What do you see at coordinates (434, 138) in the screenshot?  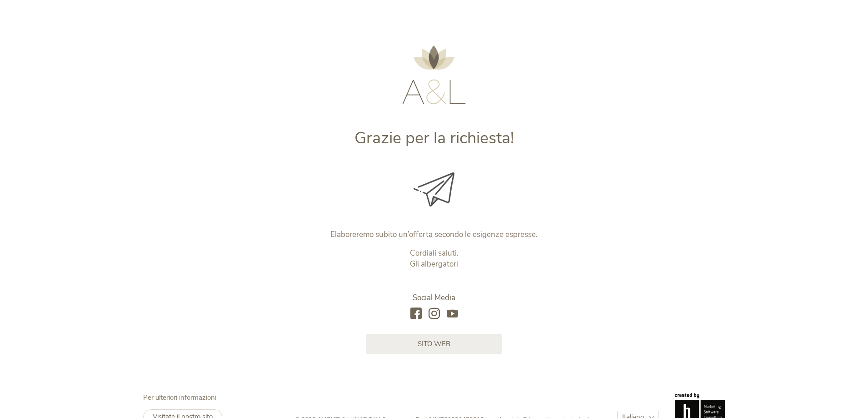 I see `span: Grazie per la richiesta!` at bounding box center [434, 138].